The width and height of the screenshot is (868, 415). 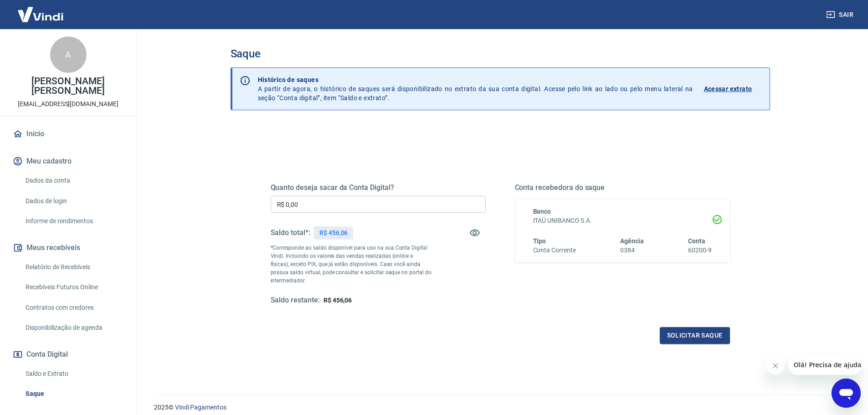 I want to click on h5: Saldo total*:, so click(x=290, y=232).